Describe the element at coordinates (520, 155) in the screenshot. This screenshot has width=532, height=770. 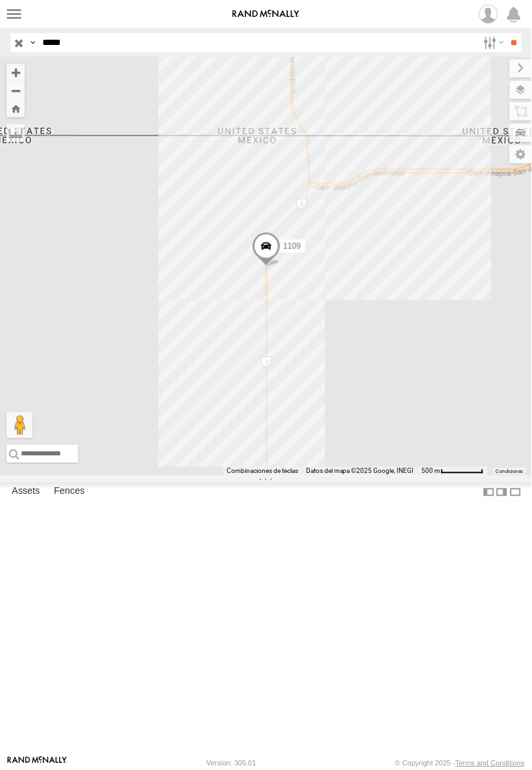
I see `label: Map Settings` at that location.